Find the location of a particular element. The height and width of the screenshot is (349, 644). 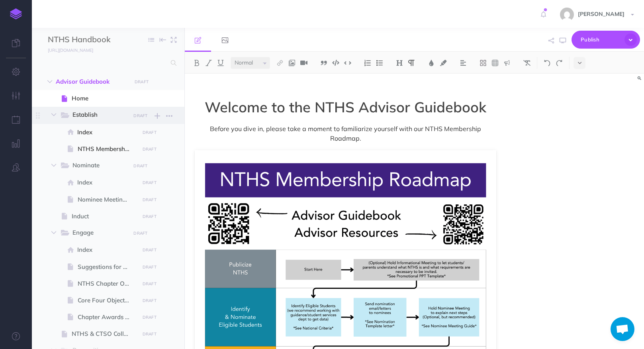

span: NTHS Membership Criteria is located at coordinates (107, 149).